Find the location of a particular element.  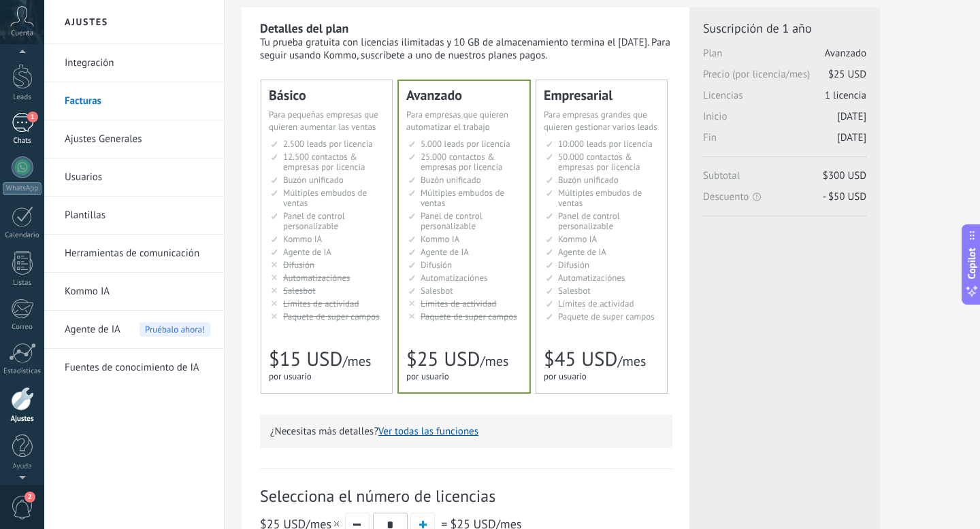

span: 25.000 contactos & empresas por licencia is located at coordinates (461, 162).